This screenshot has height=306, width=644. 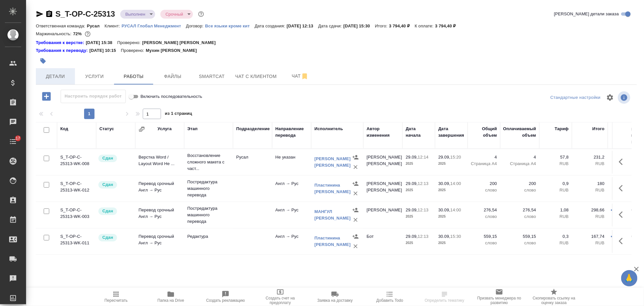 What do you see at coordinates (154, 26) in the screenshot?
I see `a: РУСАЛ Глобал Менеджмент` at bounding box center [154, 26].